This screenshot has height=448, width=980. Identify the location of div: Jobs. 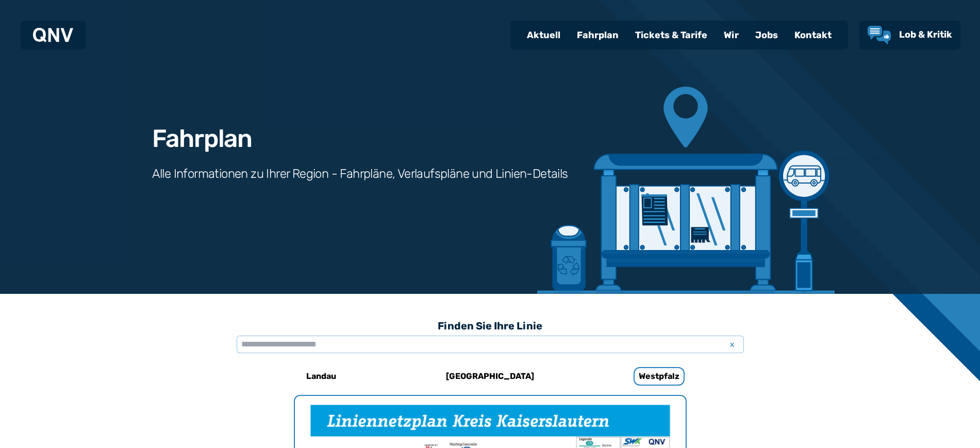
(766, 35).